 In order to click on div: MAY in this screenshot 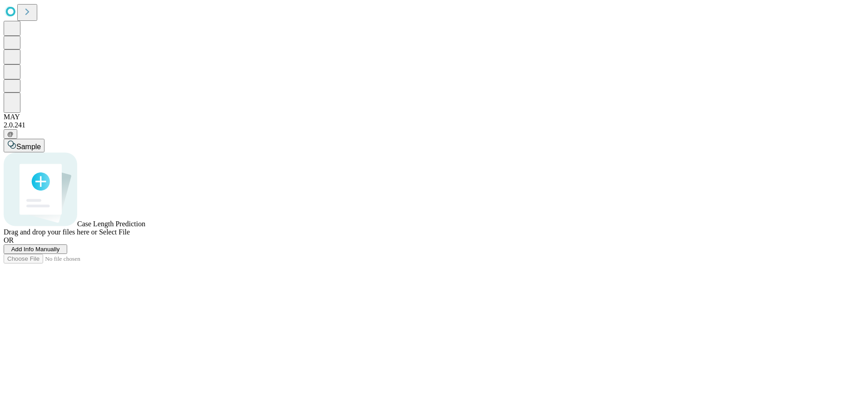, I will do `click(434, 117)`.